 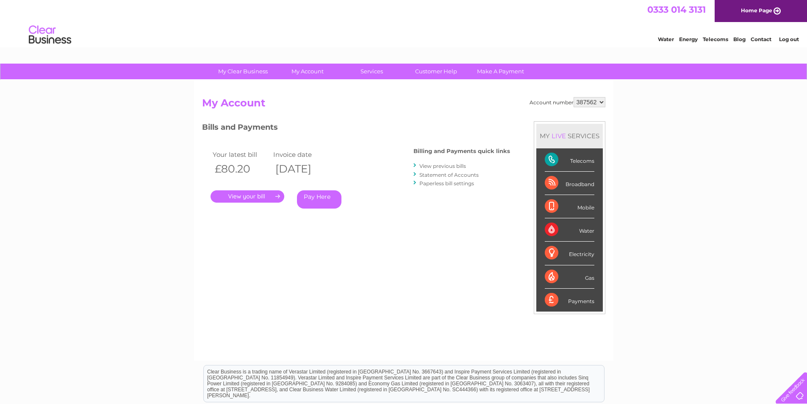 What do you see at coordinates (241, 154) in the screenshot?
I see `td: Your latest bill` at bounding box center [241, 154].